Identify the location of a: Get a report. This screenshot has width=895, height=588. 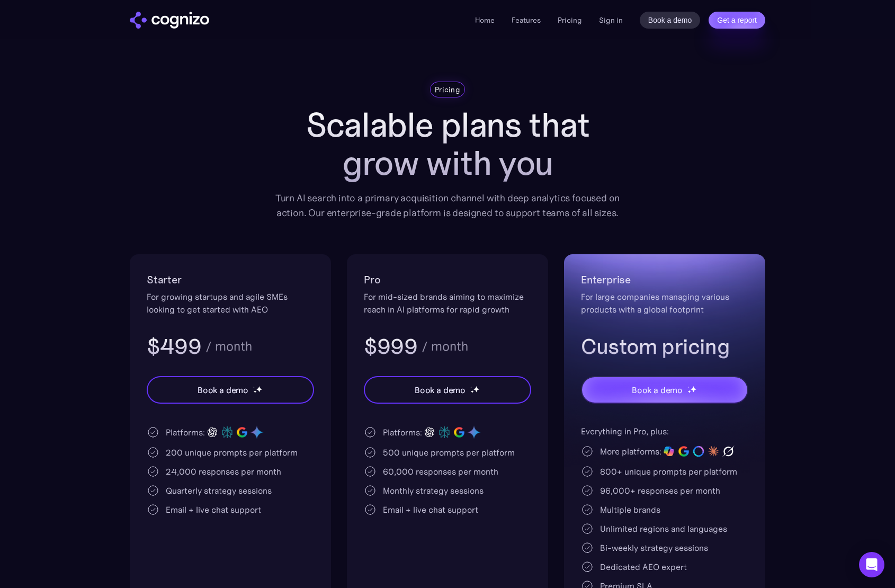
(737, 20).